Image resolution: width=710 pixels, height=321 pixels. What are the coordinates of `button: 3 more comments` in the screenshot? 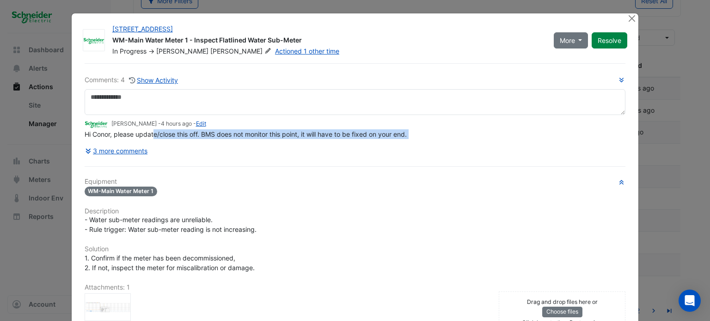 It's located at (116, 151).